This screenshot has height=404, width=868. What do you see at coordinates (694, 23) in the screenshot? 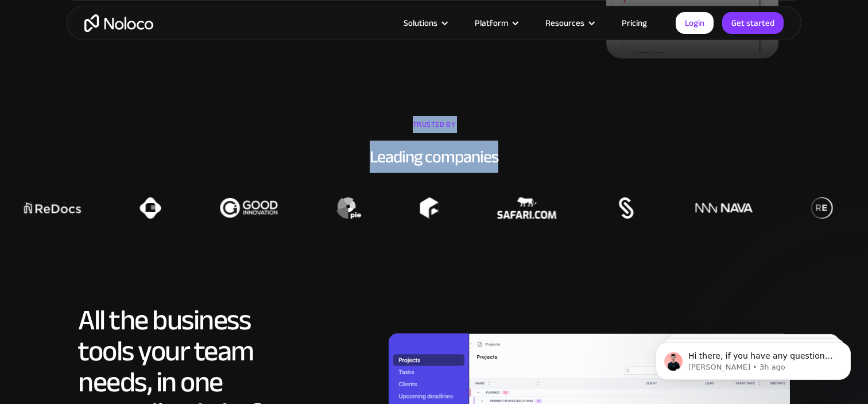
I see `a: Login` at bounding box center [694, 23].